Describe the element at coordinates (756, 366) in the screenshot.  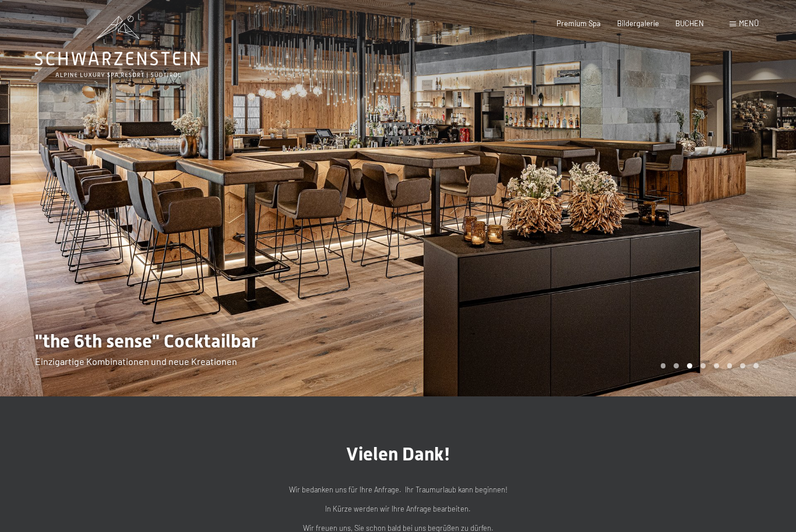
I see `div: Carousel Page 8` at that location.